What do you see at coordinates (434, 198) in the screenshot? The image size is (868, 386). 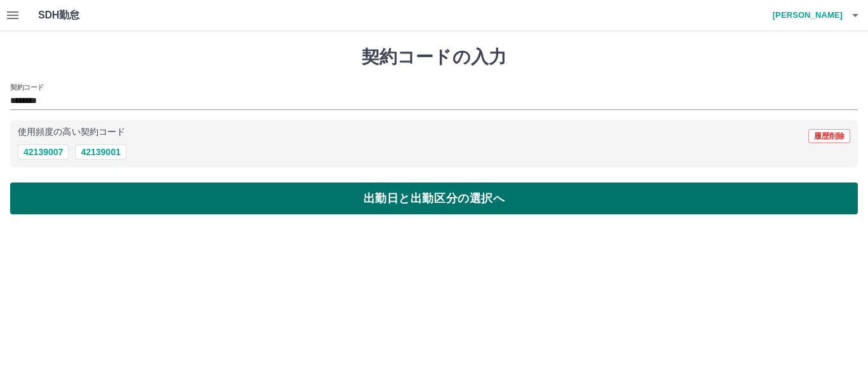 I see `button: 出勤日と出勤区分の選択へ` at bounding box center [434, 198].